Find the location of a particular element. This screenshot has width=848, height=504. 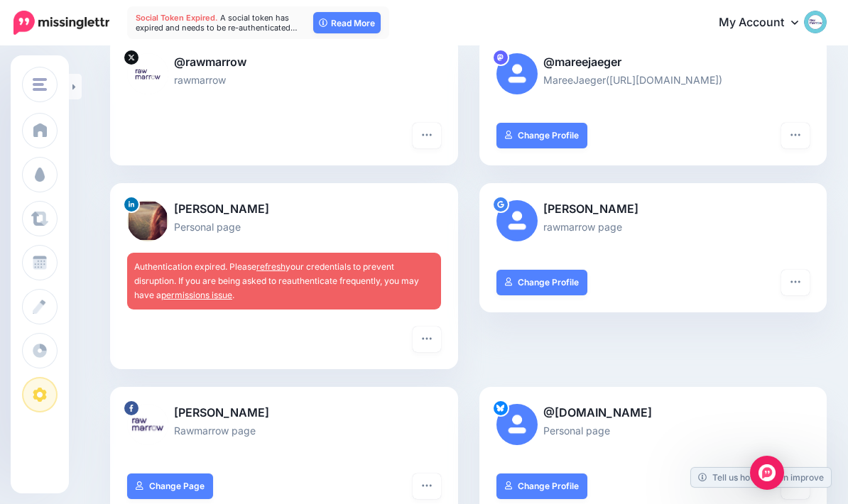

a: permissions issue is located at coordinates (197, 295).